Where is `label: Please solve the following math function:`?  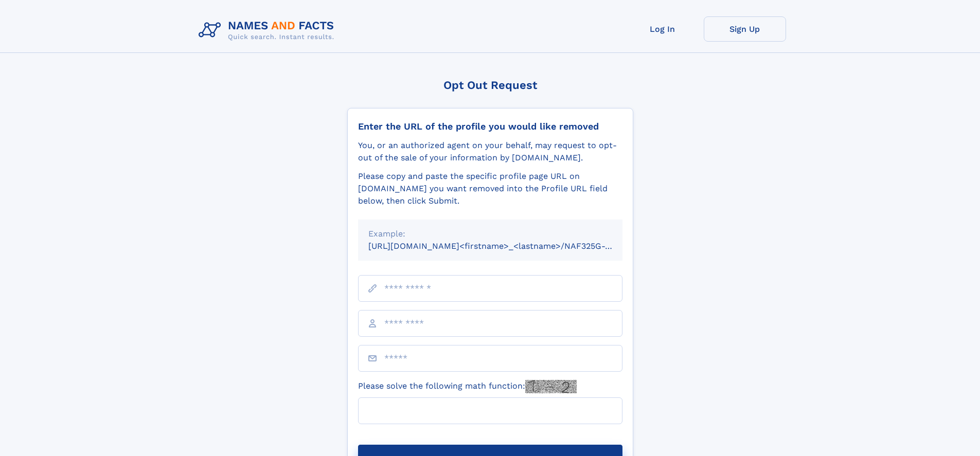 label: Please solve the following math function: is located at coordinates (467, 387).